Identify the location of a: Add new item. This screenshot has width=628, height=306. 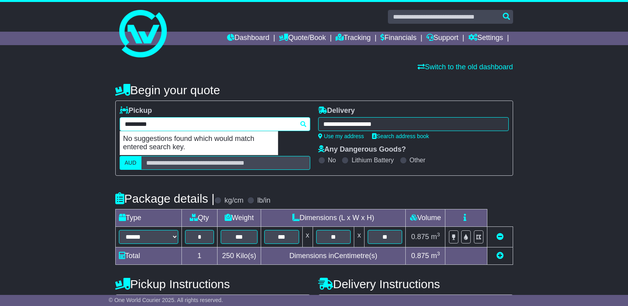
(500, 256).